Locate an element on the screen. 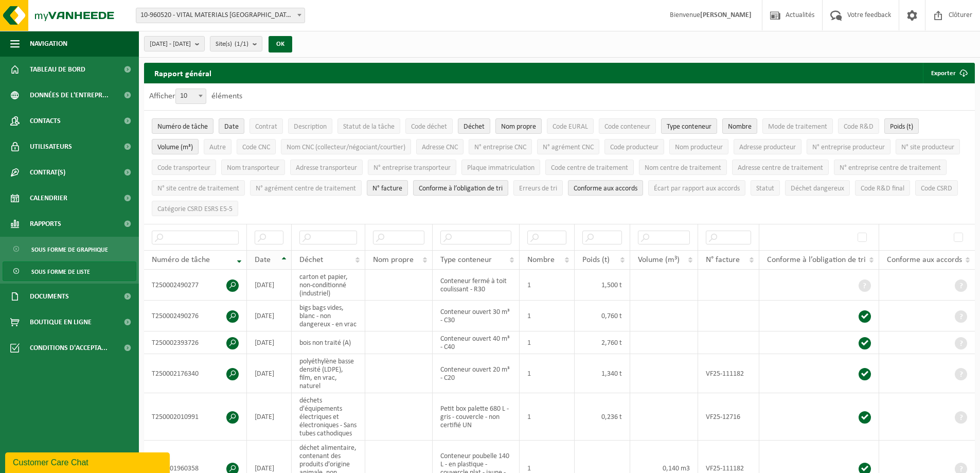 The width and height of the screenshot is (980, 473). span: Documents is located at coordinates (49, 297).